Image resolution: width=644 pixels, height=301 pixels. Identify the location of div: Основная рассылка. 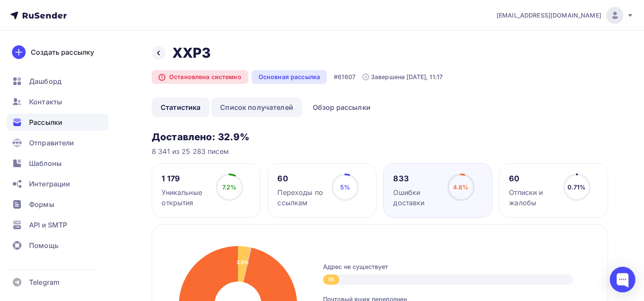
(289, 77).